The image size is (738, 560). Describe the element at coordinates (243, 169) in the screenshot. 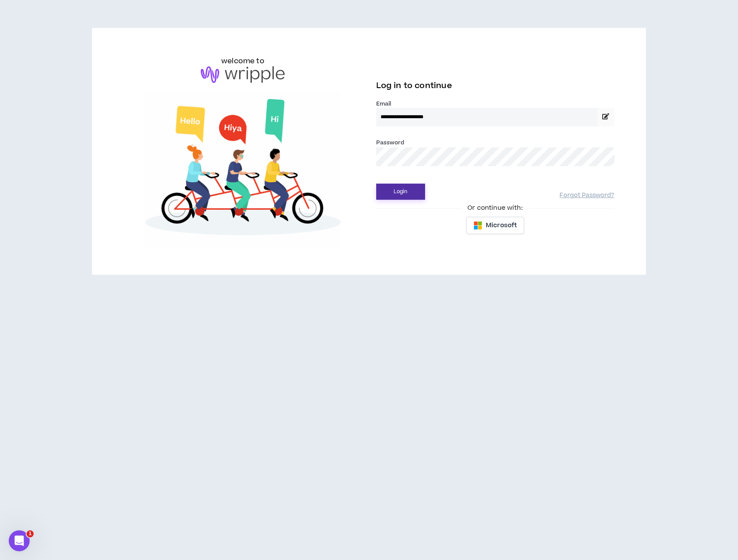

I see `img: Welcome to Wripple` at that location.